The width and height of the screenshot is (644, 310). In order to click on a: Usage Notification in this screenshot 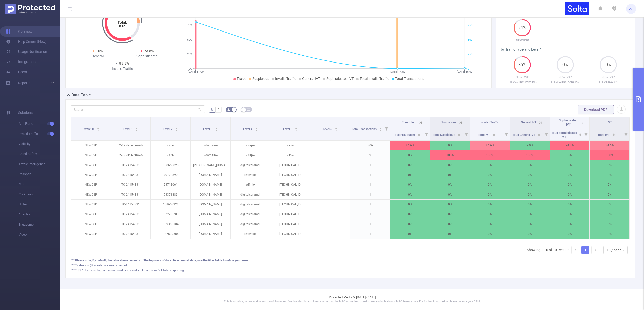, I will do `click(26, 52)`.